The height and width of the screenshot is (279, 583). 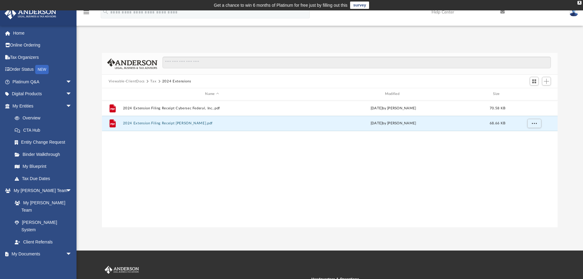 I want to click on div: NEW, so click(x=42, y=69).